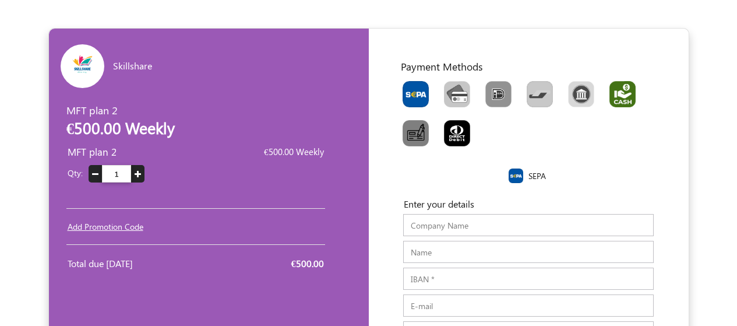  Describe the element at coordinates (581, 94) in the screenshot. I see `img: BankTransfer.png` at that location.